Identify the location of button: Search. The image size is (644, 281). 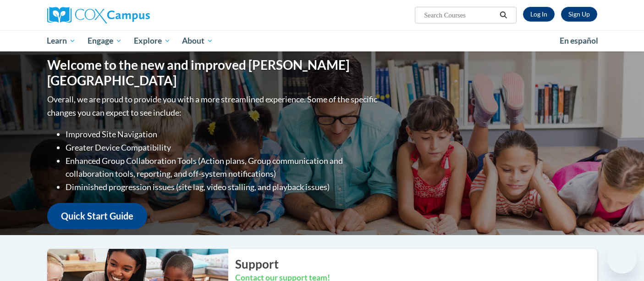
(504, 15).